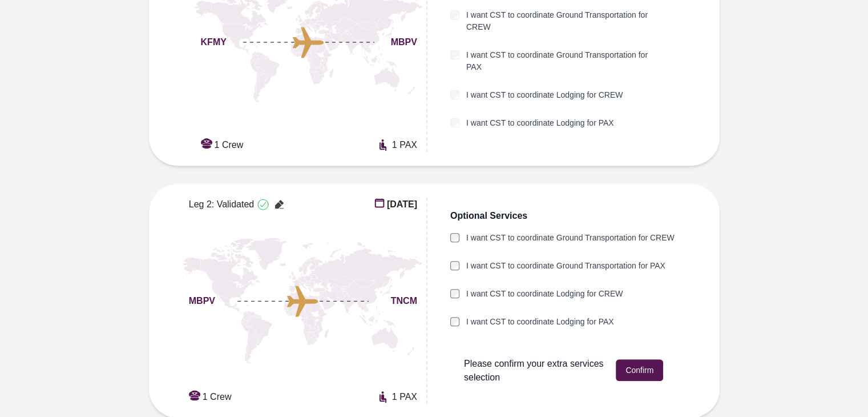 The width and height of the screenshot is (868, 417). I want to click on button: Confirm, so click(639, 370).